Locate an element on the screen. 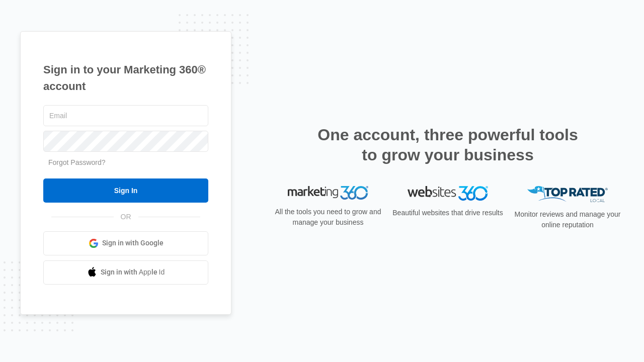  img: Marketing 360 is located at coordinates (328, 193).